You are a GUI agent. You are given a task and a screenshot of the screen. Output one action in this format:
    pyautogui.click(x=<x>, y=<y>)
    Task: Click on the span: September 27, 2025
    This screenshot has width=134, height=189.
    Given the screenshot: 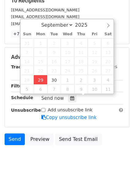 What is the action you would take?
    pyautogui.click(x=108, y=70)
    